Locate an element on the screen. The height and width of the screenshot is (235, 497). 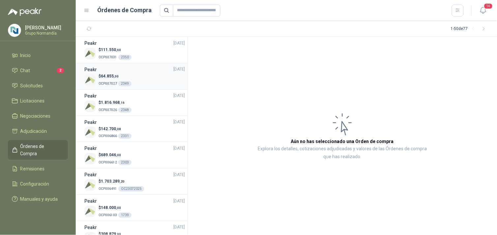
a: Licitaciones is located at coordinates (38, 101).